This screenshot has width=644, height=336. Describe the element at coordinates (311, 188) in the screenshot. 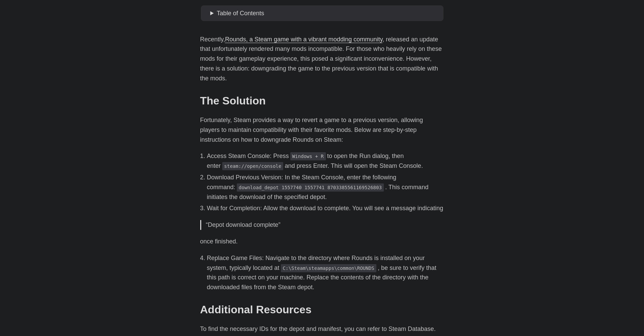

I see `code: download_depot 1557740 1557741 8703385561169526803` at that location.